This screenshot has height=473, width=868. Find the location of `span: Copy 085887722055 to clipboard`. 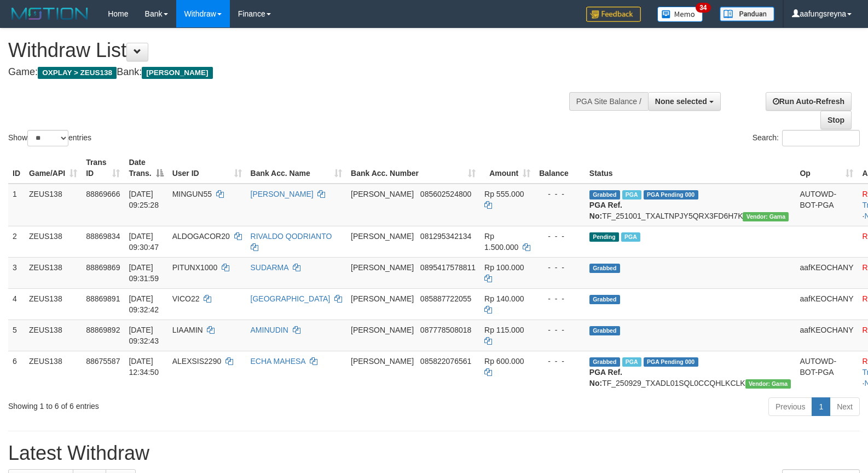

span: Copy 085887722055 to clipboard is located at coordinates (446, 299).